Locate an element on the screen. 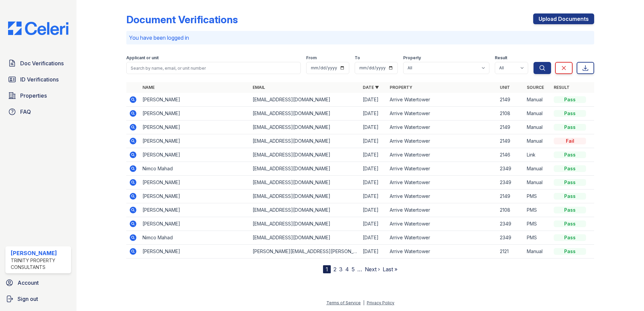  input: Search by name, email, or unit number is located at coordinates (214, 68).